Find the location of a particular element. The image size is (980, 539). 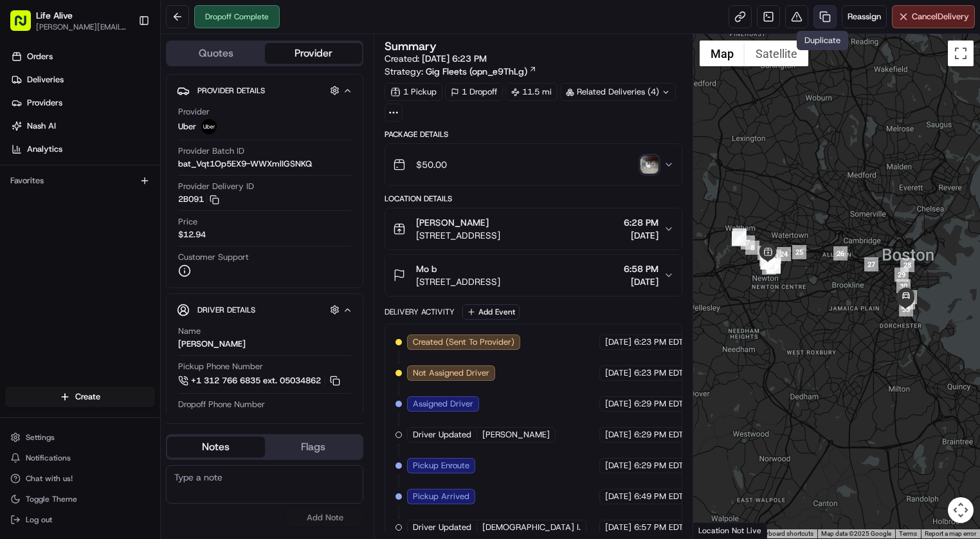

span: Created: is located at coordinates (435, 58).